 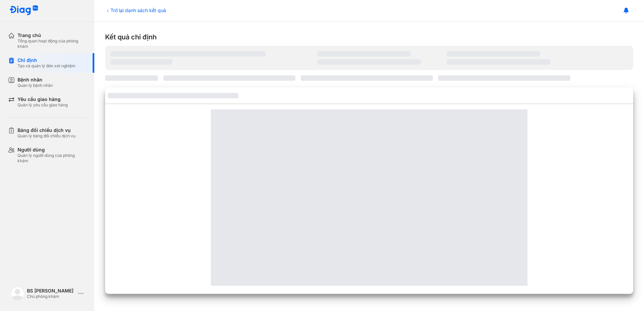 I want to click on div: Quản lý yêu cầu giao hàng, so click(x=42, y=105).